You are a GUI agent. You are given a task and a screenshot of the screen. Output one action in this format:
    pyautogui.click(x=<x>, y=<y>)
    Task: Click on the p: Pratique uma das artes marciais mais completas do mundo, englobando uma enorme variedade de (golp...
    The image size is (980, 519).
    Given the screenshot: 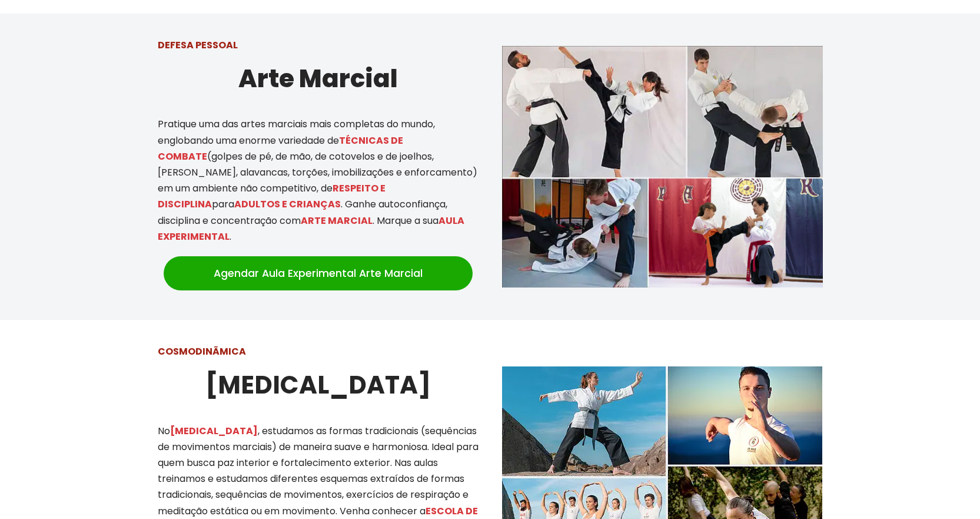 What is the action you would take?
    pyautogui.click(x=318, y=181)
    